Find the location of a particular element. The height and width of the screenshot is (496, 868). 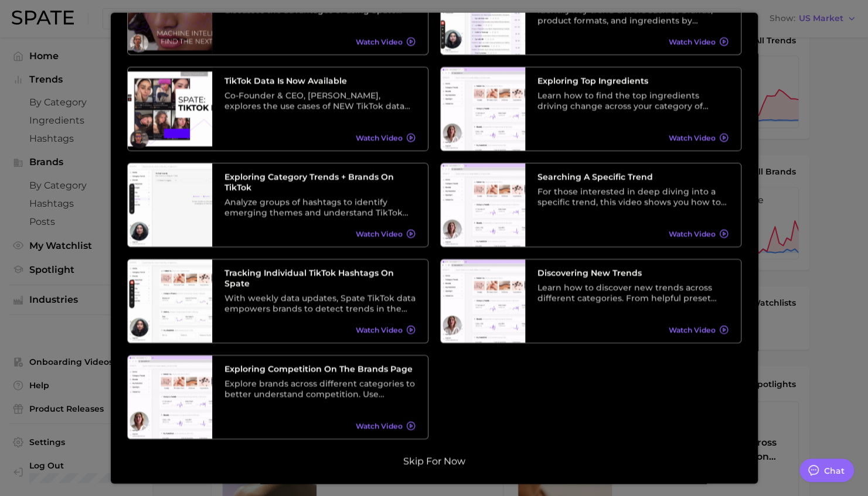

a: Searching A Specific TrendFor those interested in deep diving into a specific trend, this video s... is located at coordinates (591, 205).